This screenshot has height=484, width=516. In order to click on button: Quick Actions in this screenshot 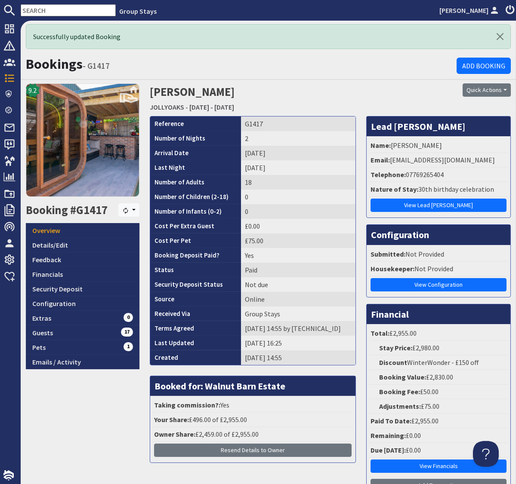, I will do `click(487, 90)`.